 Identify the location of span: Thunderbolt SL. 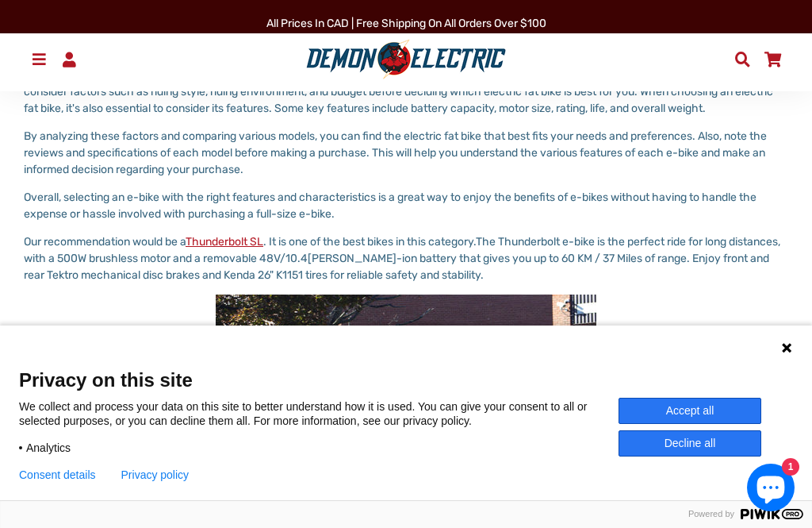
(224, 242).